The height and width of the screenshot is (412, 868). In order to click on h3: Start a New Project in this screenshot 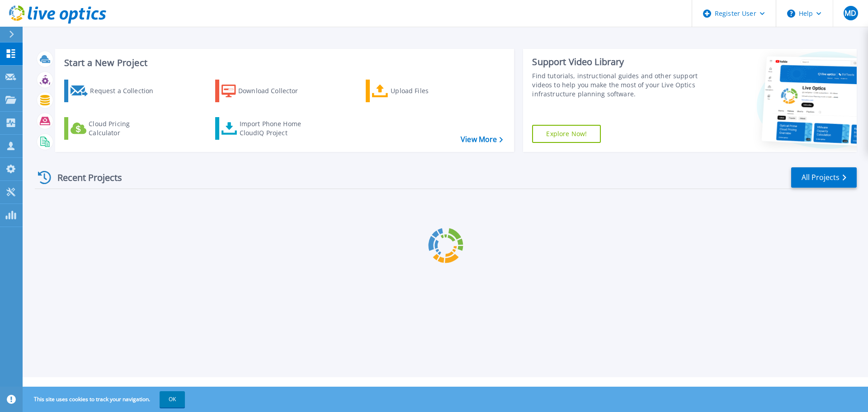, I will do `click(283, 63)`.